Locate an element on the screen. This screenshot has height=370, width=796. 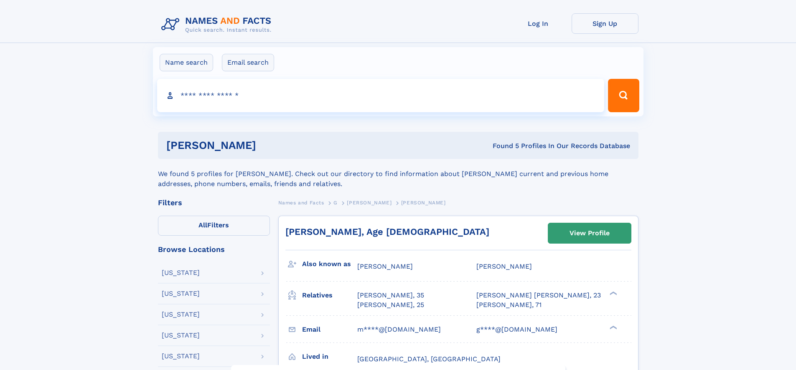
div: Browse Locations is located at coordinates (214, 250).